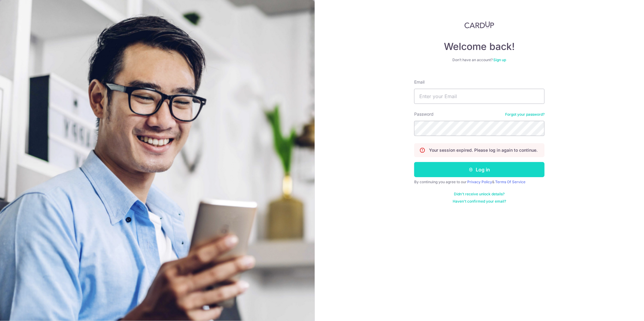  I want to click on div: By continuing you agree to our &, so click(480, 182).